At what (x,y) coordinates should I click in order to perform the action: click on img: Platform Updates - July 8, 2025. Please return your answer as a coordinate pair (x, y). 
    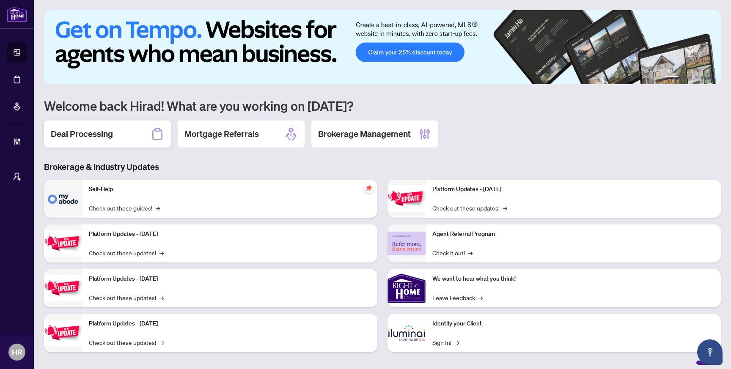
    Looking at the image, I should click on (63, 333).